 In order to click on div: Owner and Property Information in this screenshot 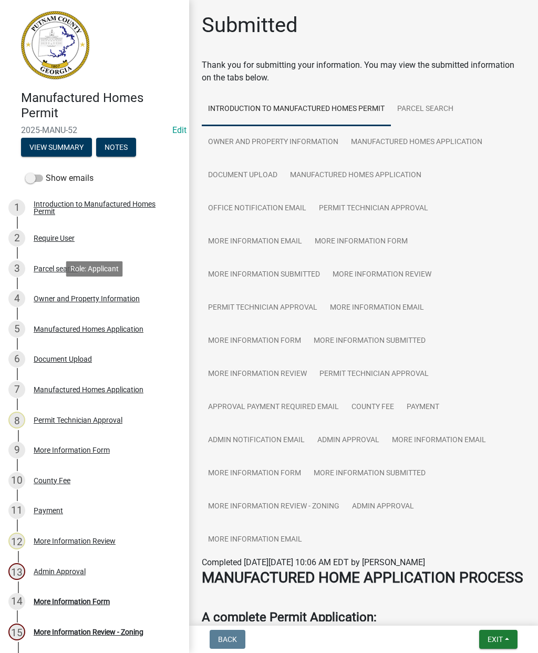, I will do `click(87, 298)`.